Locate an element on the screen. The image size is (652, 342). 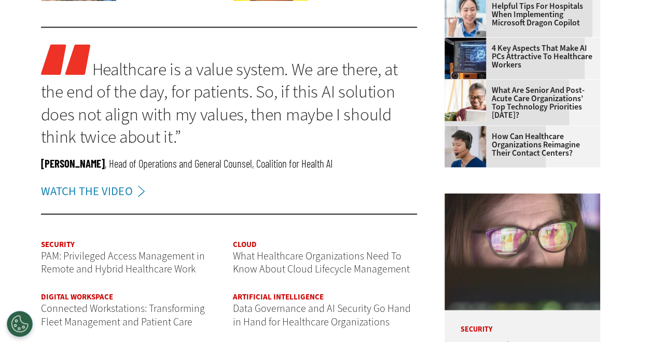
a: Healthcare contact center is located at coordinates (468, 130).